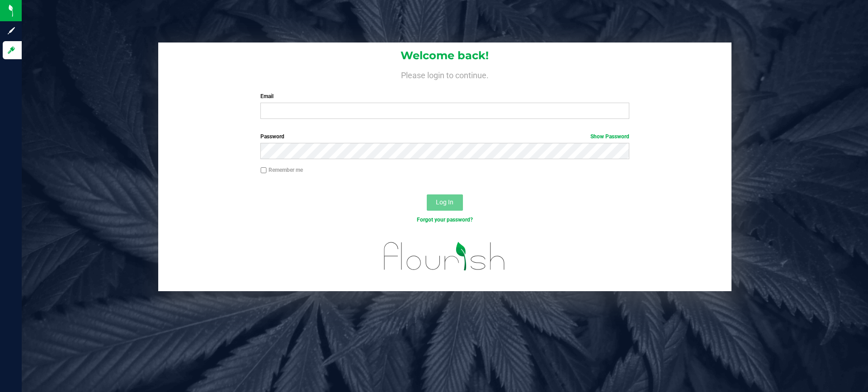 This screenshot has width=868, height=392. Describe the element at coordinates (272, 137) in the screenshot. I see `span: Password` at that location.